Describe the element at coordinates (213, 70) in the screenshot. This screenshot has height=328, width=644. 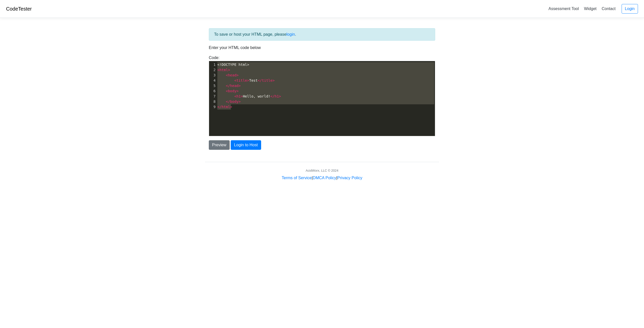
I see `div: 2` at that location.